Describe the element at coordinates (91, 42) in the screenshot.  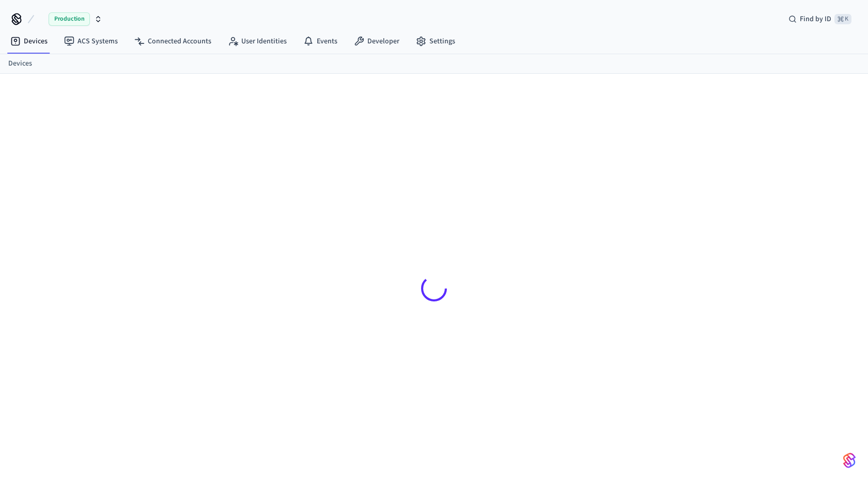
I see `a: ACS Systems` at that location.